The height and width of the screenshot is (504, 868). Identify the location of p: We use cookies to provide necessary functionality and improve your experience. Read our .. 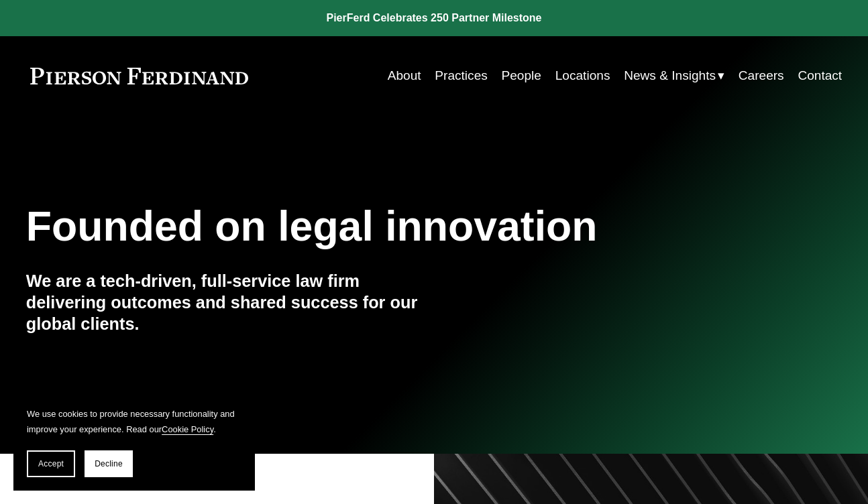
(134, 422).